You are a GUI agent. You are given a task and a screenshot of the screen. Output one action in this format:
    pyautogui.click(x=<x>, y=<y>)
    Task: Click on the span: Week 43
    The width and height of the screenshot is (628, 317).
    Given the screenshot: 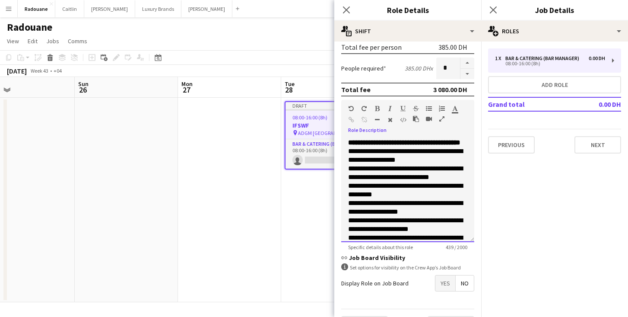 What is the action you would take?
    pyautogui.click(x=39, y=70)
    